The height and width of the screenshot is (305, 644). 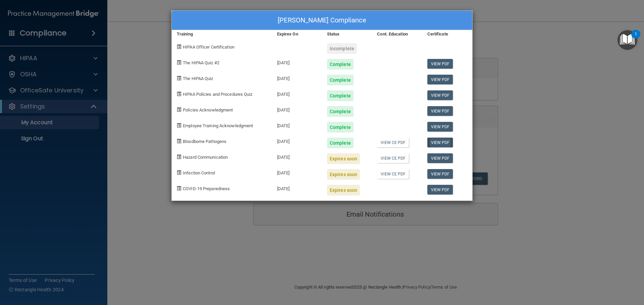 What do you see at coordinates (198, 79) in the screenshot?
I see `span: The HIPAA Quiz` at bounding box center [198, 79].